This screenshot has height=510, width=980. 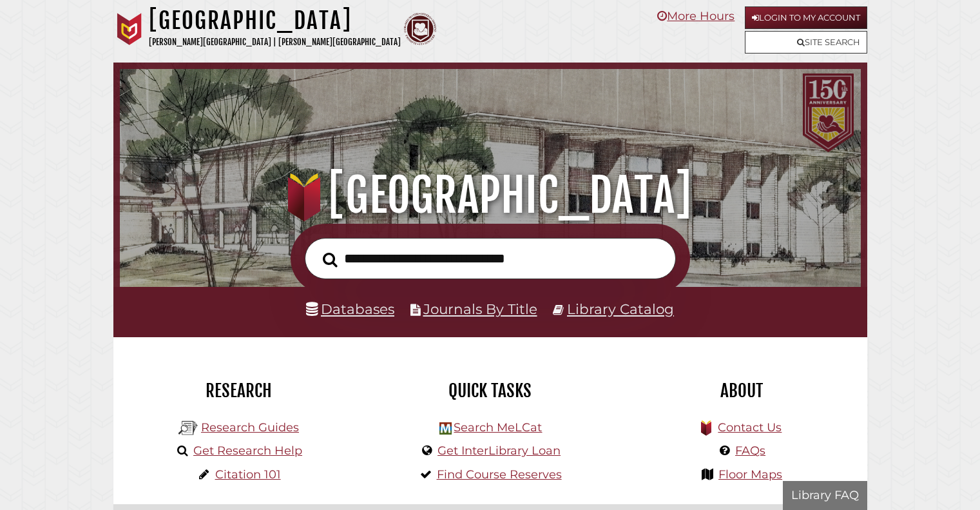 What do you see at coordinates (239, 390) in the screenshot?
I see `h2: Research` at bounding box center [239, 390].